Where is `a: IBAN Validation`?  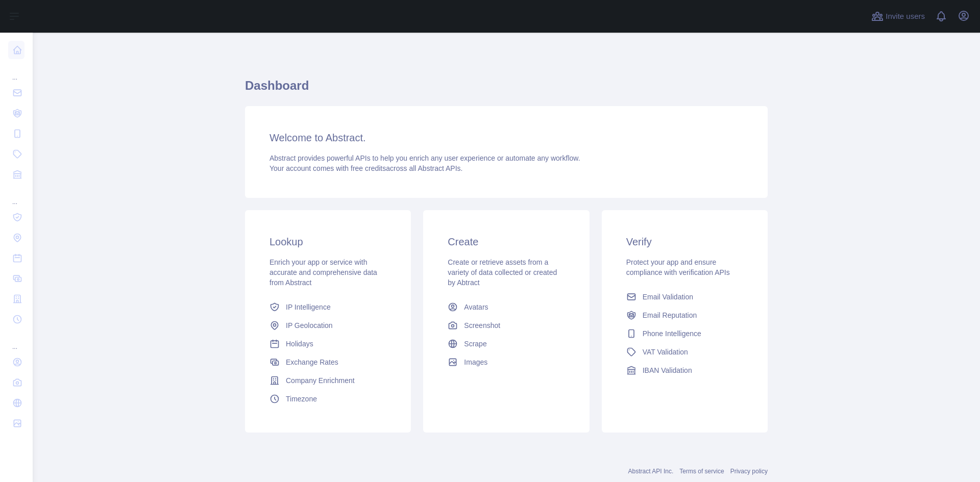 a: IBAN Validation is located at coordinates (685, 370).